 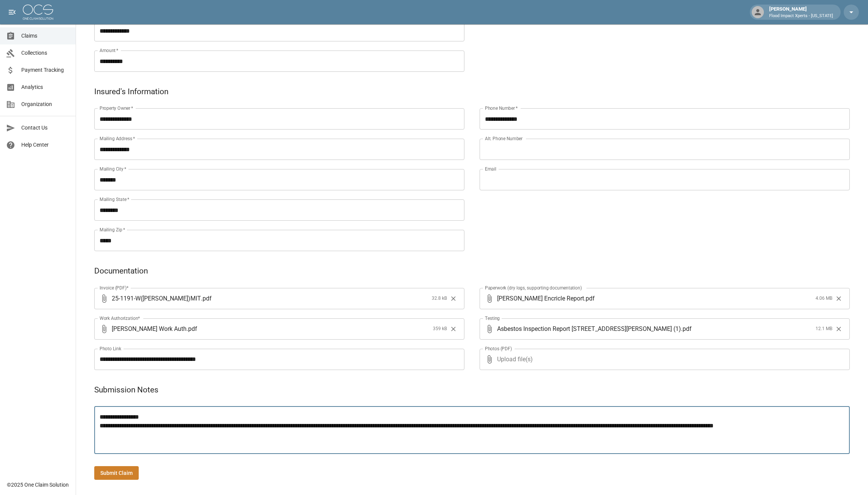 What do you see at coordinates (46, 70) in the screenshot?
I see `span: Payment Tracking` at bounding box center [46, 70].